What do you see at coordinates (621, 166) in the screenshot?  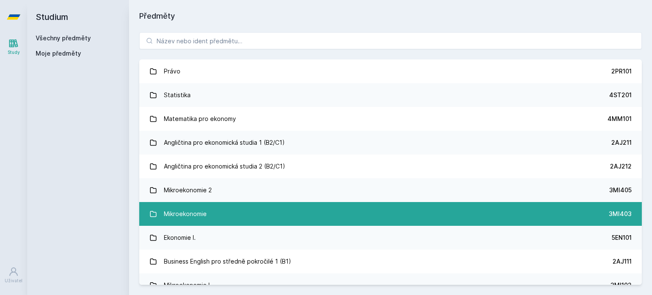 I see `div: 2AJ212` at bounding box center [621, 166].